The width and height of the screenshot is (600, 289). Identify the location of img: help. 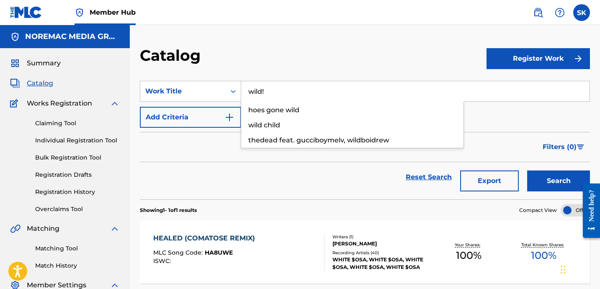
(560, 13).